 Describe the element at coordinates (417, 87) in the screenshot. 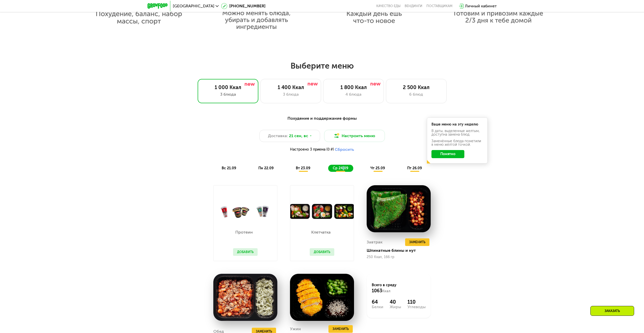

I see `div: 2 500 Ккал` at that location.